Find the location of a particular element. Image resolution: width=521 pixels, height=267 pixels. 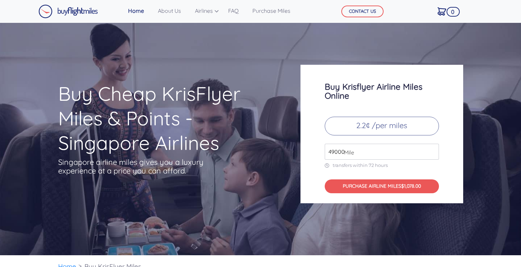

span: Mile is located at coordinates (347, 152).